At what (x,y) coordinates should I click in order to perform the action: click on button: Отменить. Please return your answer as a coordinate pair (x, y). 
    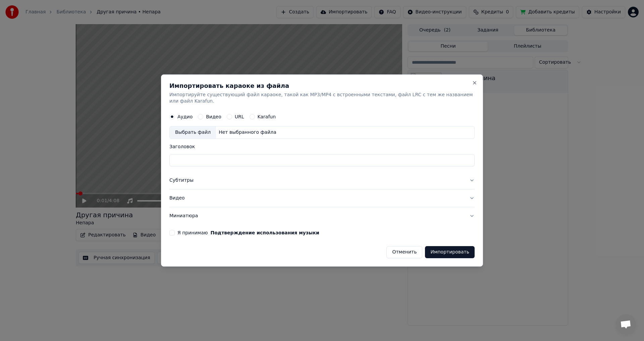
    Looking at the image, I should click on (404, 253).